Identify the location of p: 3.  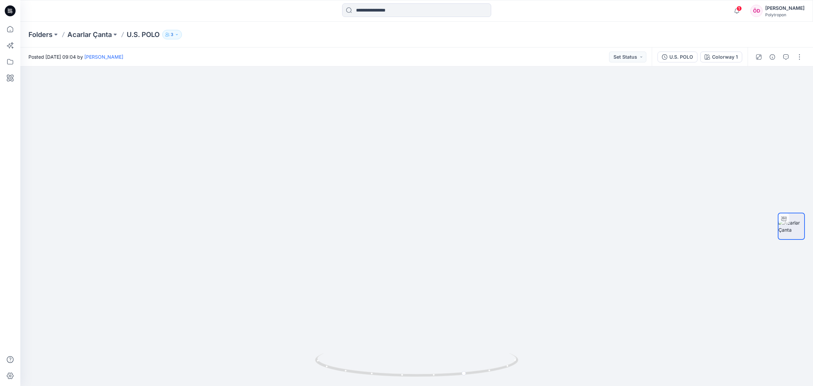
(172, 35).